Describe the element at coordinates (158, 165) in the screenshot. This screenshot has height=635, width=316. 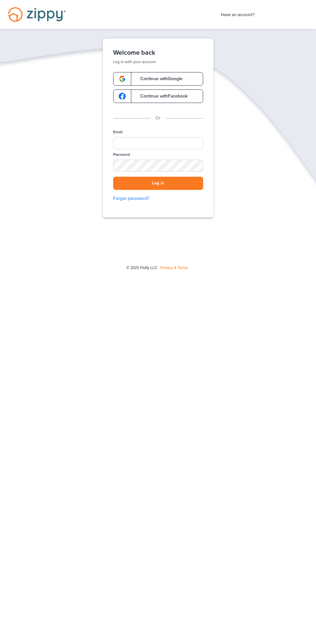
I see `input: Password` at that location.